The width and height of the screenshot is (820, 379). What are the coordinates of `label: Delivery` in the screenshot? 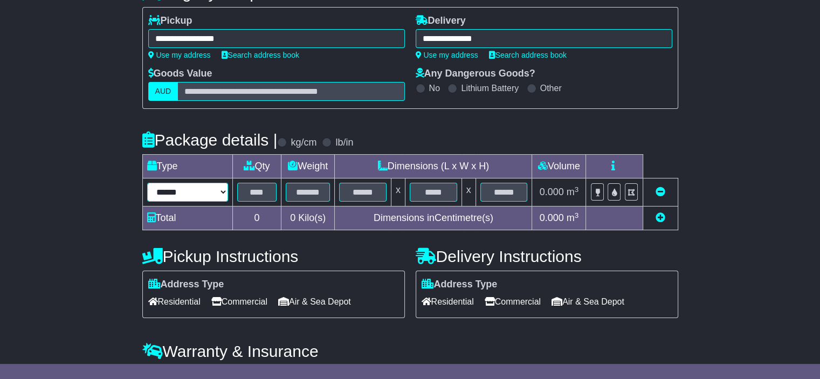 It's located at (440, 21).